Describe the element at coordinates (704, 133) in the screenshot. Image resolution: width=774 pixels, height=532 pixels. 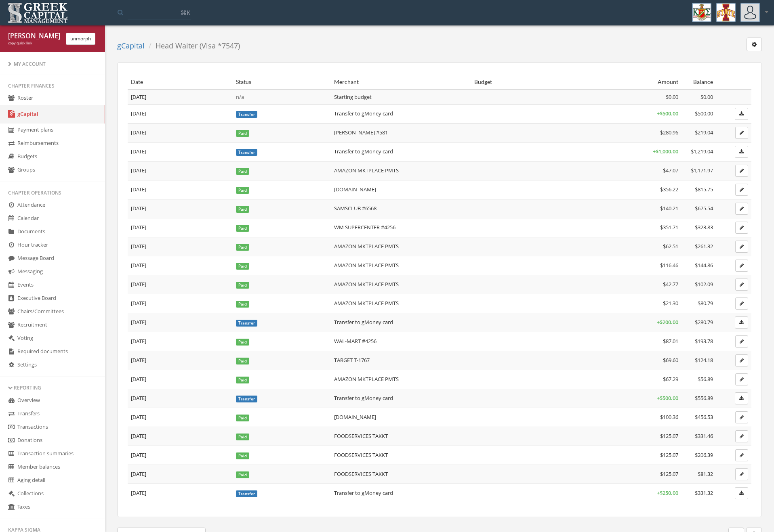
I see `span: $219.04` at that location.